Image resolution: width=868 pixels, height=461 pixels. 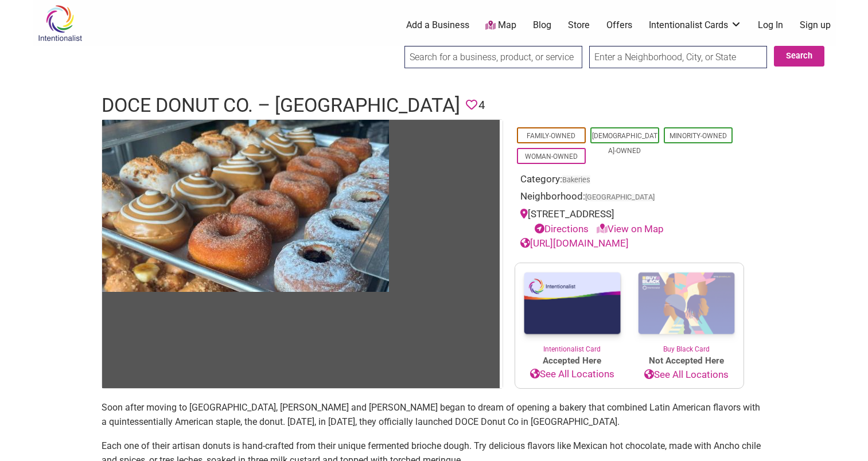 I want to click on input: Enter a Neighborhood, City, or State, so click(x=678, y=57).